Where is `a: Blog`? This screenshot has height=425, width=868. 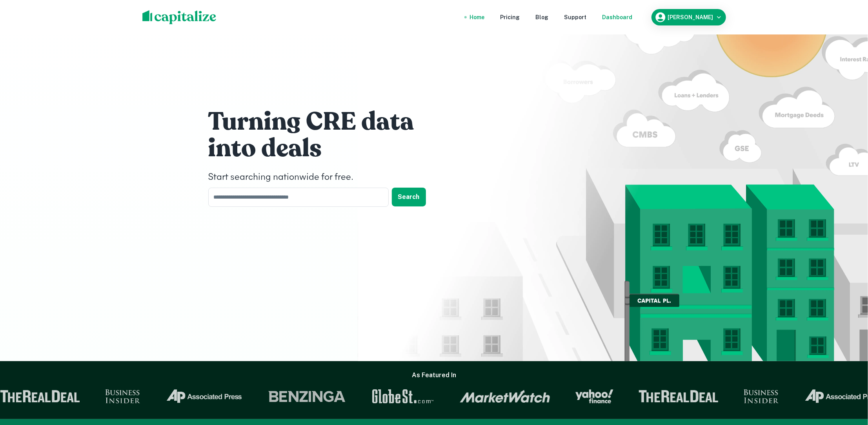 a: Blog is located at coordinates (542, 17).